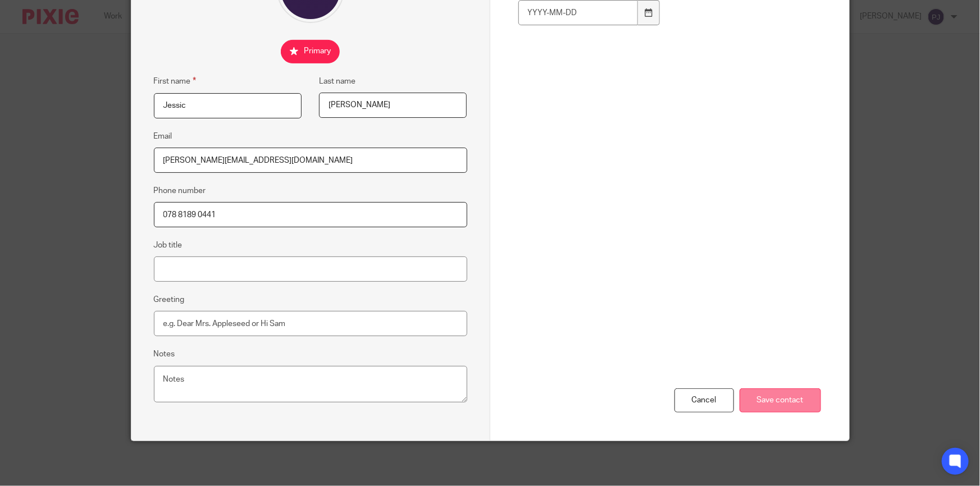  Describe the element at coordinates (175, 81) in the screenshot. I see `label: First name` at that location.